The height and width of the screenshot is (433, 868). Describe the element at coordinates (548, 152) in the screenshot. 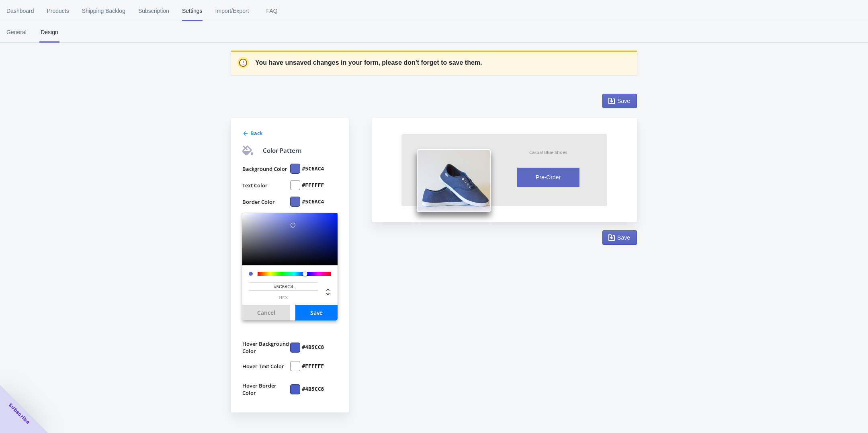

I see `div: Casual Blue Shoes` at that location.